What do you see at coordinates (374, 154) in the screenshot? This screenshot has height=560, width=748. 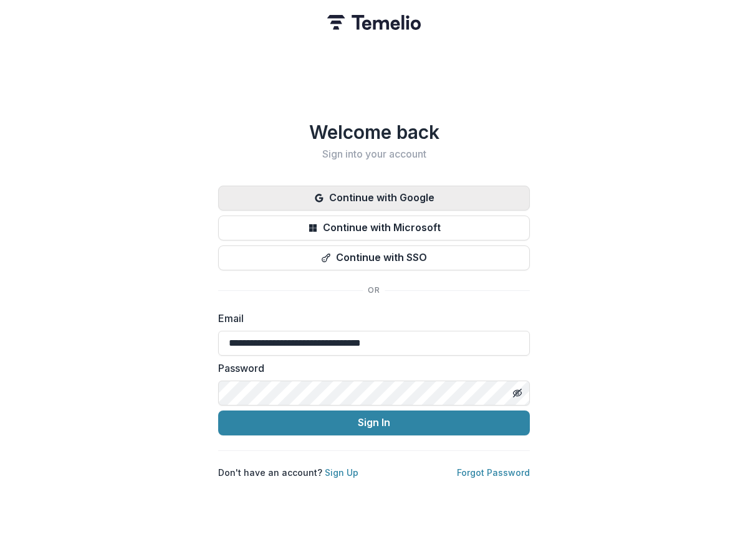 I see `h2: Sign into your account` at bounding box center [374, 154].